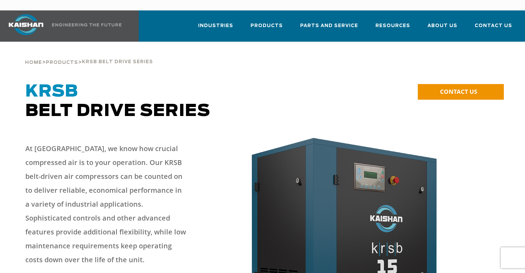  What do you see at coordinates (493, 28) in the screenshot?
I see `a: Contact Us` at bounding box center [493, 28].